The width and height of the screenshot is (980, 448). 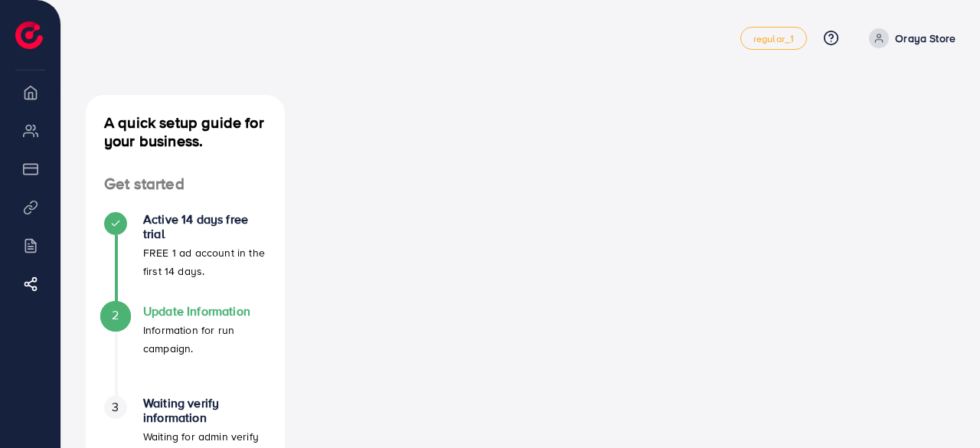 I want to click on a: regular_1, so click(x=773, y=38).